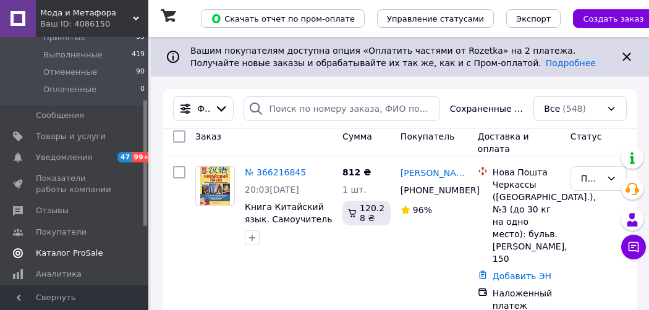 This screenshot has height=310, width=649. What do you see at coordinates (275, 172) in the screenshot?
I see `a: № 366216845` at bounding box center [275, 172].